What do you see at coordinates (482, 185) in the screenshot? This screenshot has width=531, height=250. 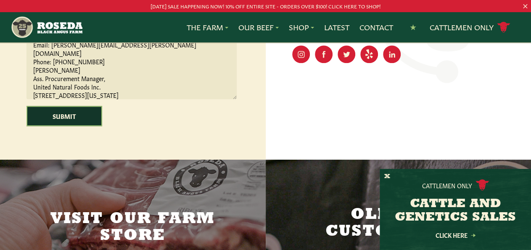 I see `img: cattle-icon.svg` at bounding box center [482, 185].